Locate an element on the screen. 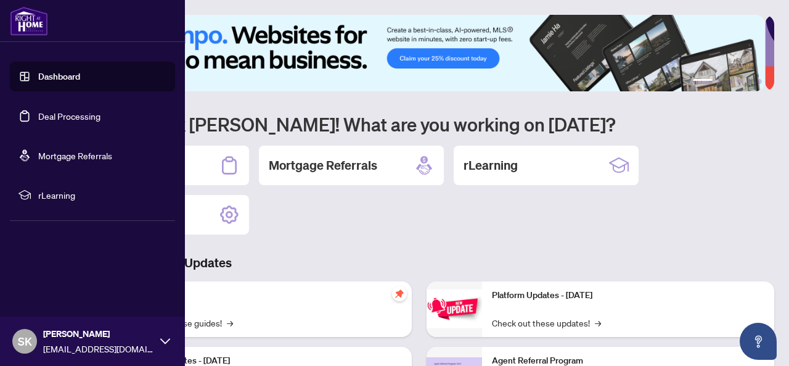 This screenshot has width=789, height=366. button: 1 is located at coordinates (703, 81).